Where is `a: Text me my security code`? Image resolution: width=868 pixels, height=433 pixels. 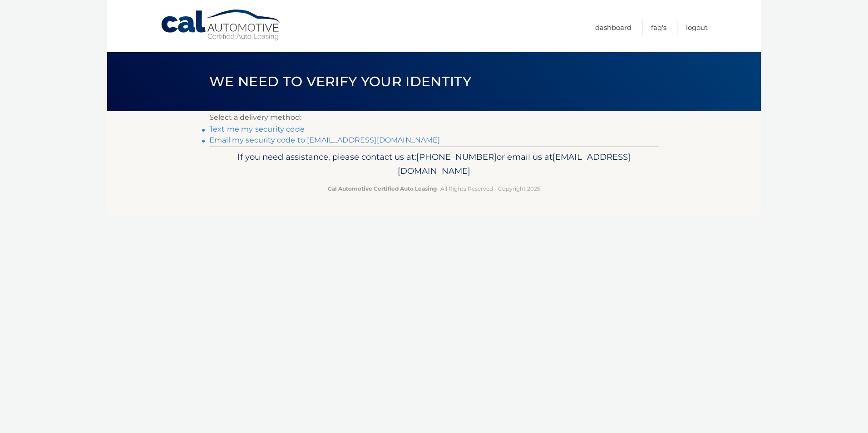
a: Text me my security code is located at coordinates (257, 129).